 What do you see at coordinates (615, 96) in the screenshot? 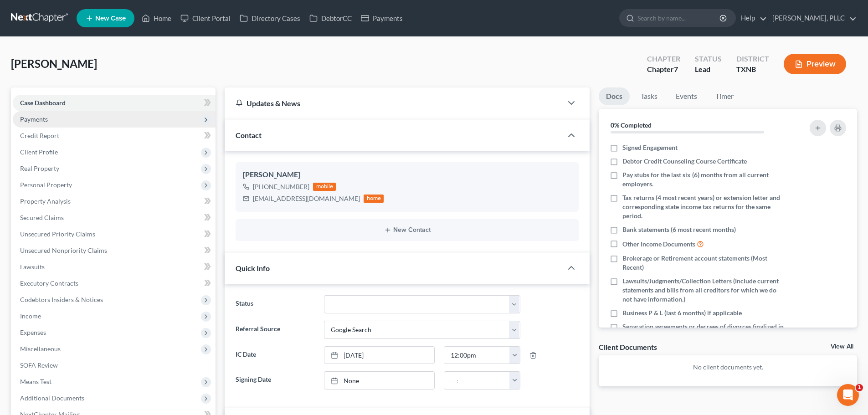
I see `a: Docs` at bounding box center [615, 96].